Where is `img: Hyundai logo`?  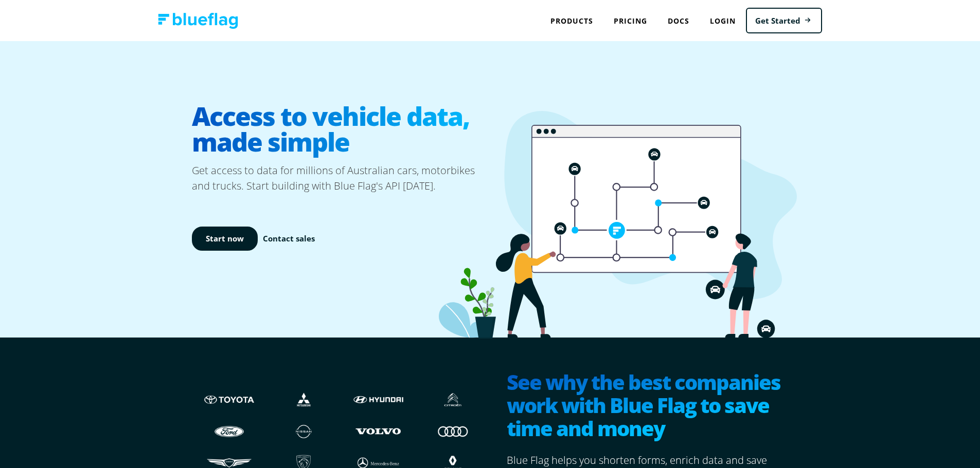
img: Hyundai logo is located at coordinates (378, 400).